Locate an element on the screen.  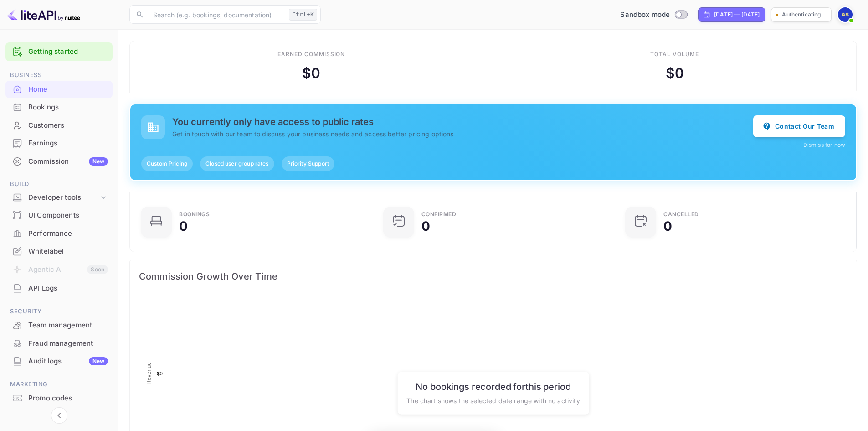
button: Contact Our Team is located at coordinates (800, 126).